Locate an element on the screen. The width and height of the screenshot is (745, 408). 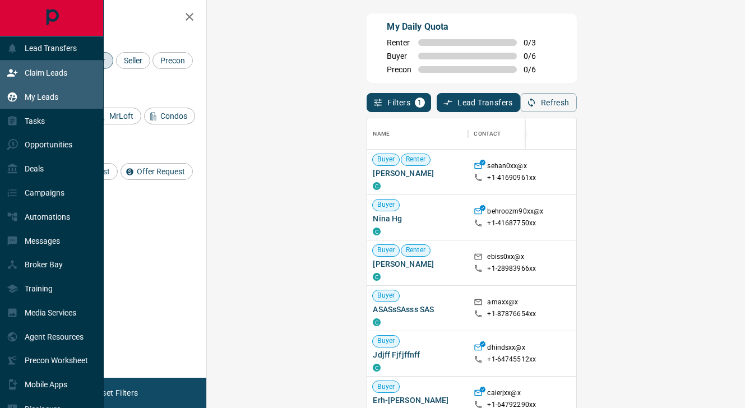
div: Offer Request is located at coordinates (156, 171).